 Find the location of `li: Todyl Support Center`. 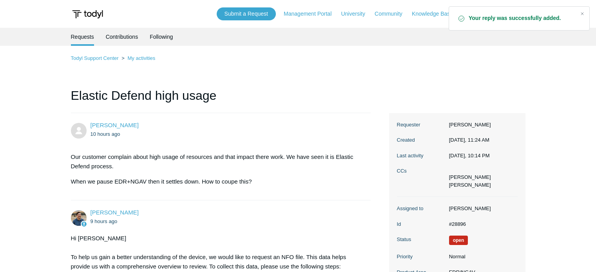

li: Todyl Support Center is located at coordinates (96, 58).